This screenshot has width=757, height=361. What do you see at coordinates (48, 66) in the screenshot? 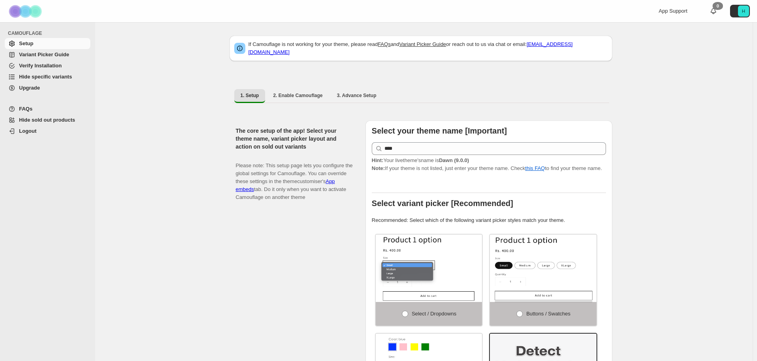
I see `a: Verify Installation` at bounding box center [48, 66].